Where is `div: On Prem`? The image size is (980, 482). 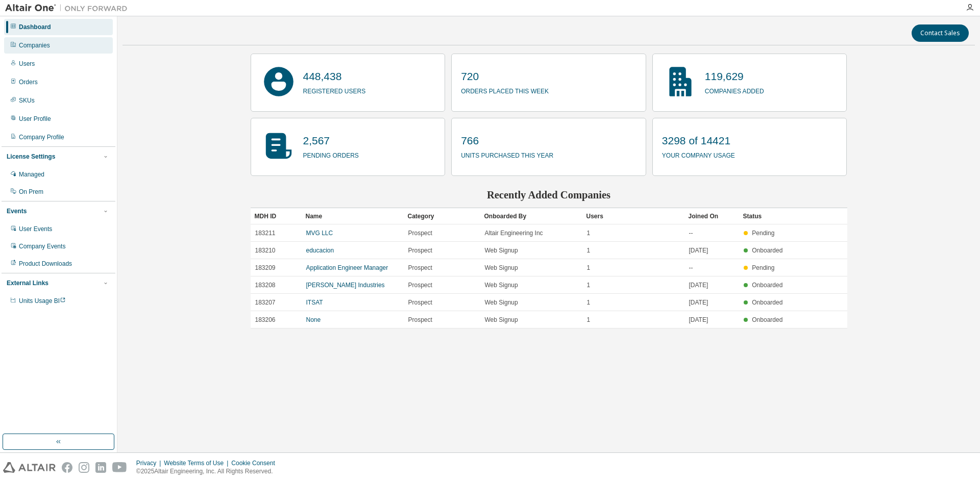
div: On Prem is located at coordinates (31, 192).